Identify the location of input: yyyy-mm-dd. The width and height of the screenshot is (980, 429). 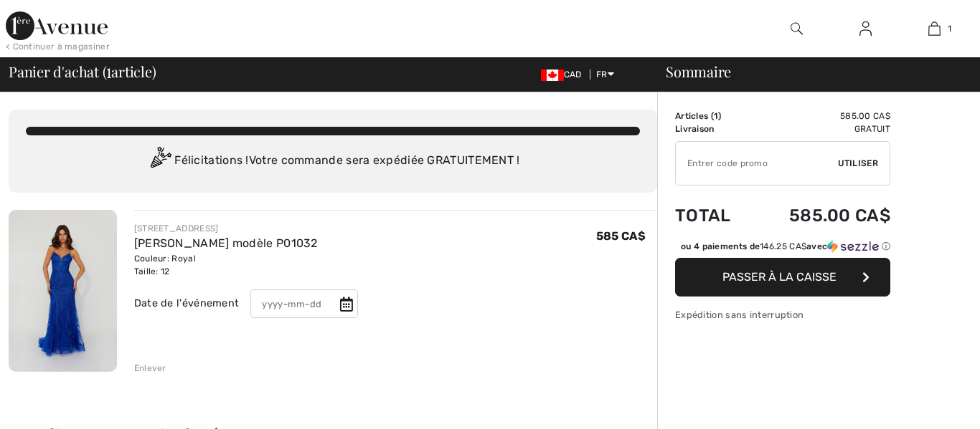
(304, 304).